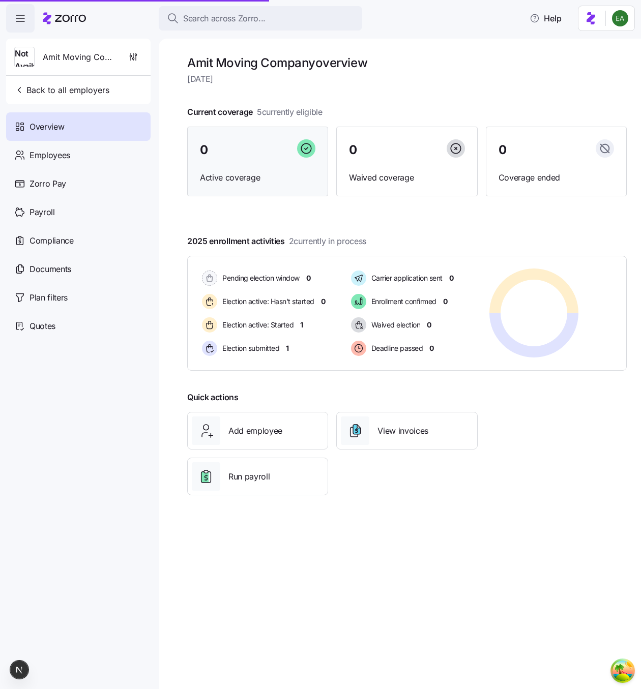 This screenshot has width=641, height=689. I want to click on a: Overview, so click(78, 127).